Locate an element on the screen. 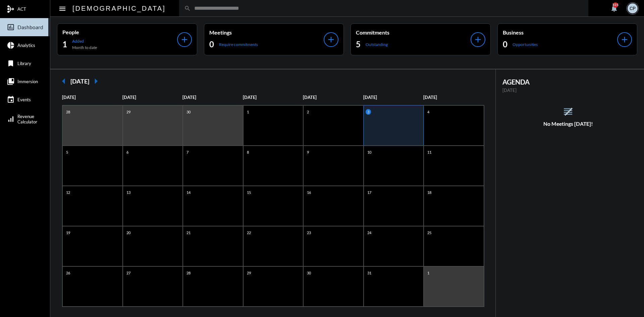  p: 9 is located at coordinates (308, 152).